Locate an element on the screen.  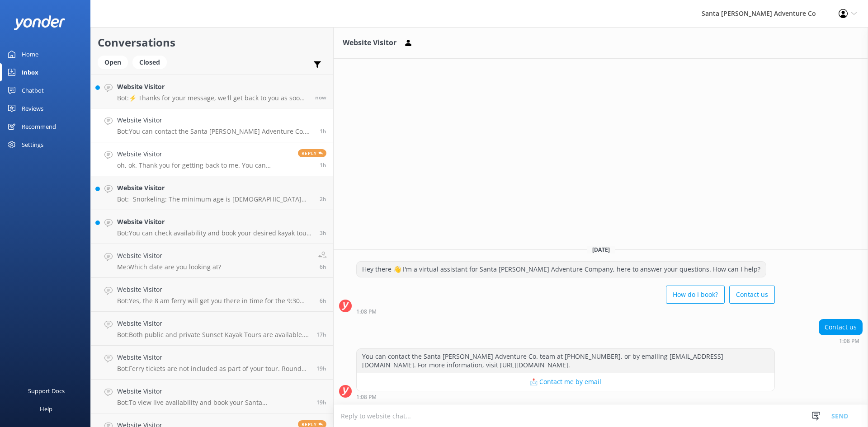
div: Reviews is located at coordinates (32, 109).